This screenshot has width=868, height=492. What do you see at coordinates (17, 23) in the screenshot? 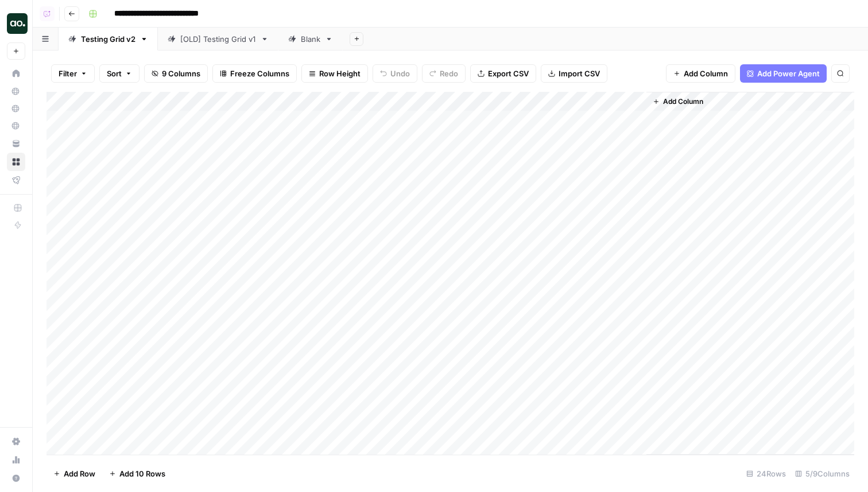
I see `img: Justina testing Logo` at bounding box center [17, 23].